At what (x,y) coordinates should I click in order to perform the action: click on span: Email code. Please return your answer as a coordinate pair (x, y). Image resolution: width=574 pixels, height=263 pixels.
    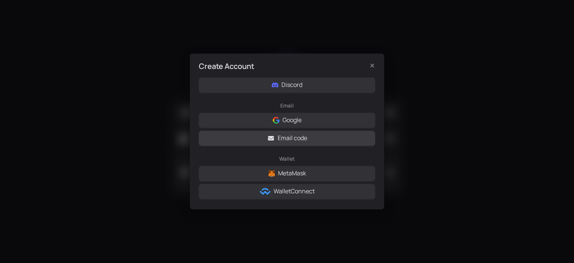
    Looking at the image, I should click on (292, 138).